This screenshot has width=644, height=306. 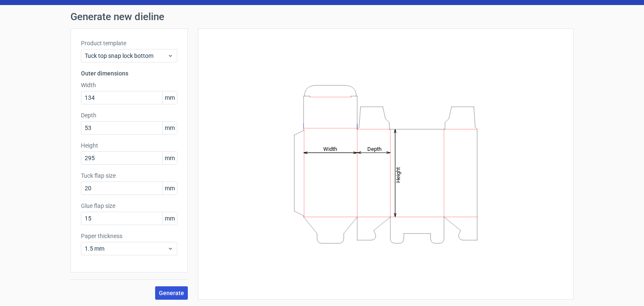 I want to click on button: Generate, so click(x=172, y=293).